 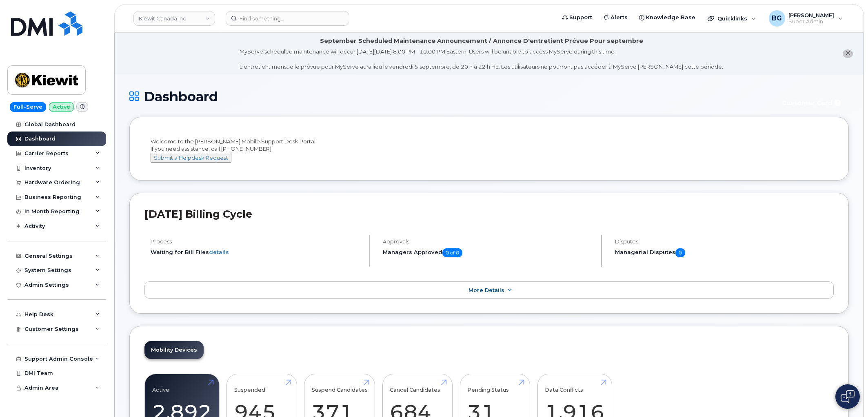 What do you see at coordinates (489, 241) in the screenshot?
I see `h4: Approvals` at bounding box center [489, 241].